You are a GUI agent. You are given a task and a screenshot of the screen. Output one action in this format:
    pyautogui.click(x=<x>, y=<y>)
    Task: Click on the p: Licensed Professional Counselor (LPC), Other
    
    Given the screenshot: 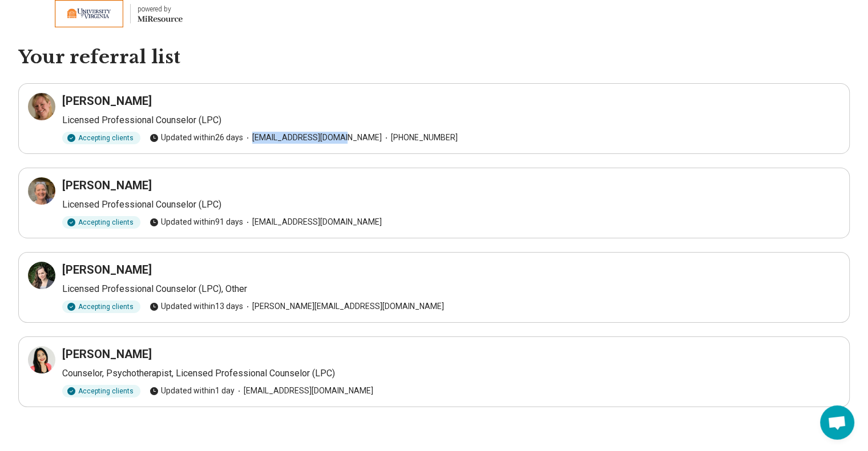 What is the action you would take?
    pyautogui.click(x=450, y=289)
    